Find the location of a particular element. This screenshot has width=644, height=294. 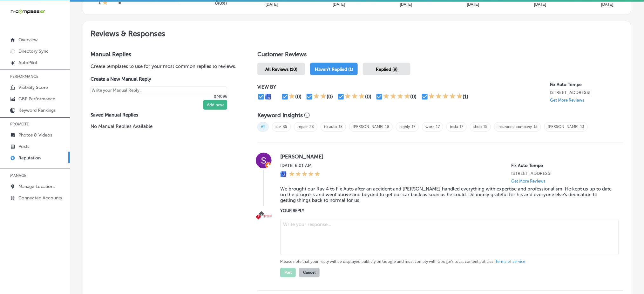

a: tesla is located at coordinates (453, 127).